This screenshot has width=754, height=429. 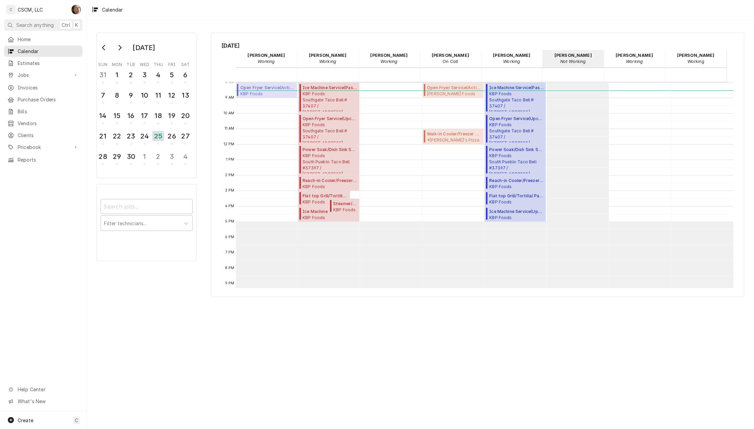 I want to click on div: 26, so click(x=172, y=136).